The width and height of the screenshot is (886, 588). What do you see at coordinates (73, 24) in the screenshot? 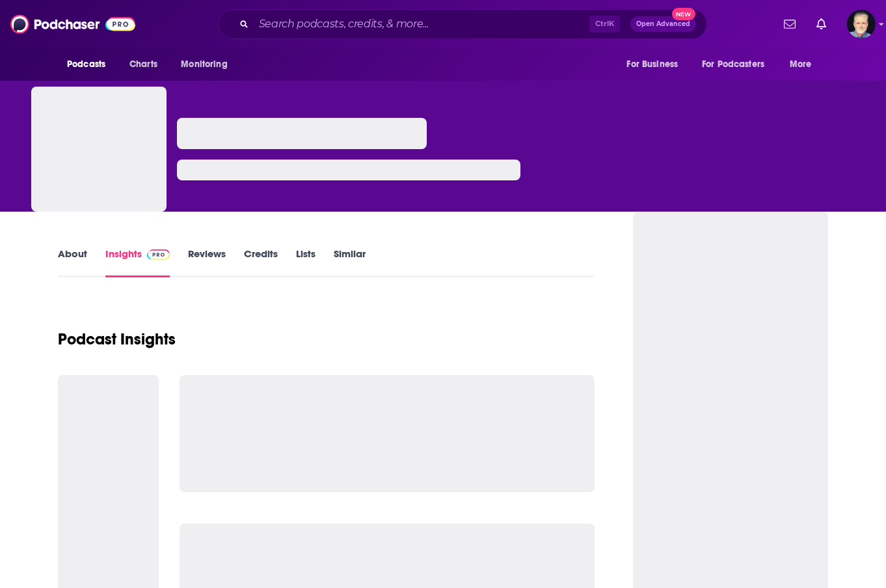
I see `a: Podchaser - Follow, Share and Rate Podcasts` at bounding box center [73, 24].